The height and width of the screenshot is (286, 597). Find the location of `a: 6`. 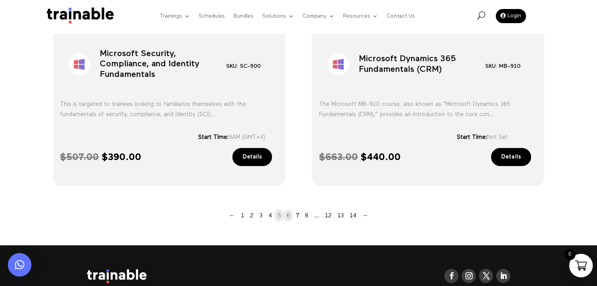

a: 6 is located at coordinates (288, 215).